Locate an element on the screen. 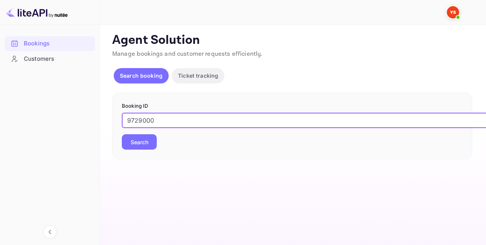 The image size is (486, 245). button: Search is located at coordinates (139, 142).